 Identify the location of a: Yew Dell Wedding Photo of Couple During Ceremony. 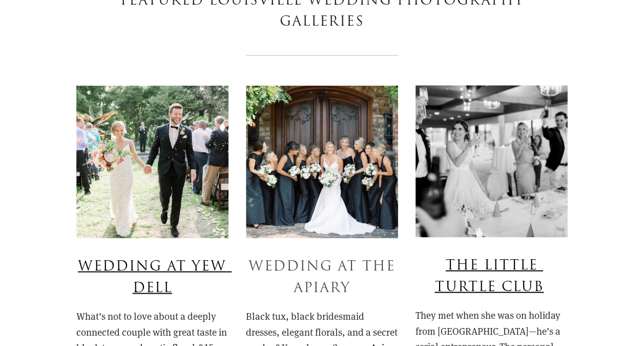
(152, 161).